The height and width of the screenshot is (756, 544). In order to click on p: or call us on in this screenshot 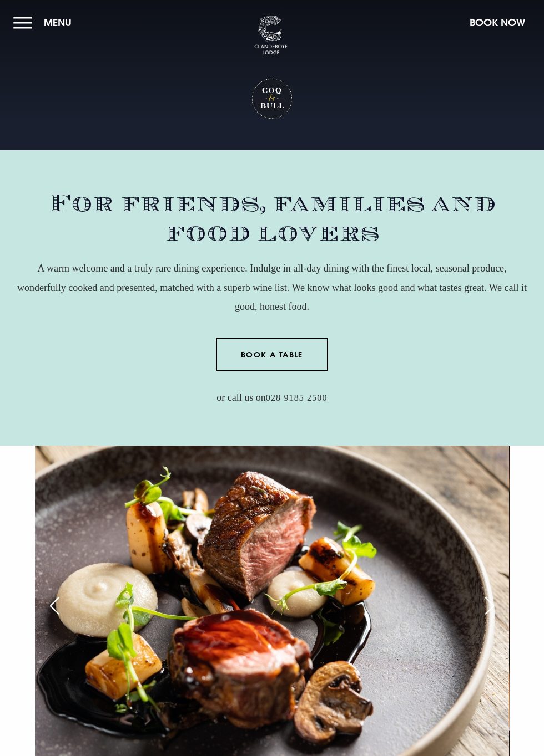, I will do `click(272, 397)`.